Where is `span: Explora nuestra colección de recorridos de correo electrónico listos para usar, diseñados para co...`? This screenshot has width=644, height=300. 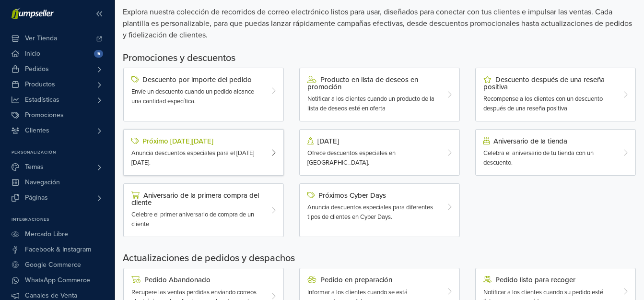 span: Explora nuestra colección de recorridos de correo electrónico listos para usar, diseñados para co... is located at coordinates (379, 23).